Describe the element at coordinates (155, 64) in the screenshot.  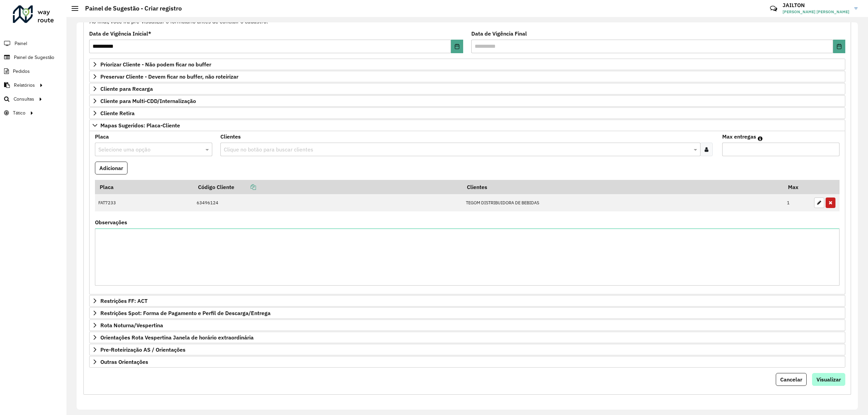
I see `span: Priorizar Cliente - Não podem ficar no buffer` at that location.